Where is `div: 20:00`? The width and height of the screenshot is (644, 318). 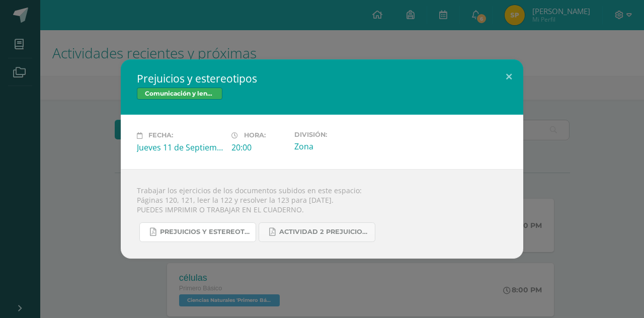 div: 20:00 is located at coordinates (259, 148).